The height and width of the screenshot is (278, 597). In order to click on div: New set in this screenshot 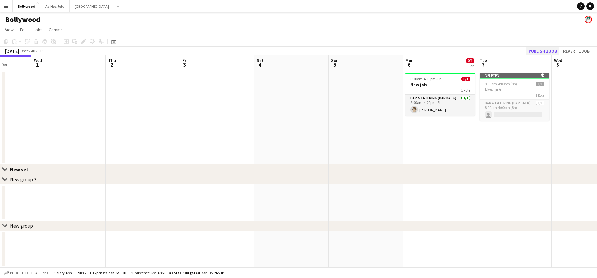, I will do `click(21, 169)`.